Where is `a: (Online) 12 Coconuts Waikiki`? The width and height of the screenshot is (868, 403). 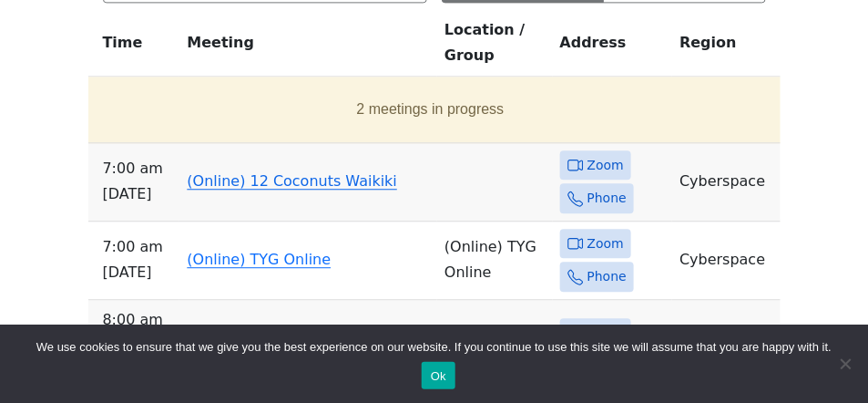 a: (Online) 12 Coconuts Waikiki is located at coordinates (292, 180).